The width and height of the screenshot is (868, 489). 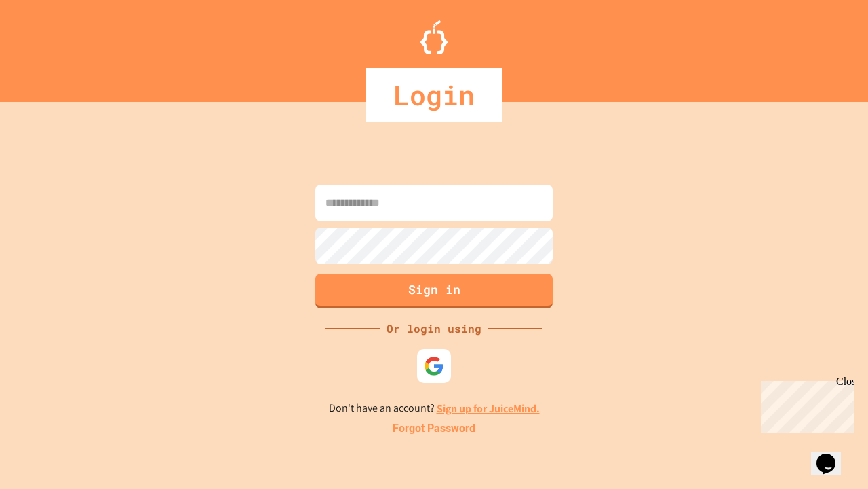 What do you see at coordinates (434, 95) in the screenshot?
I see `div: Login` at bounding box center [434, 95].